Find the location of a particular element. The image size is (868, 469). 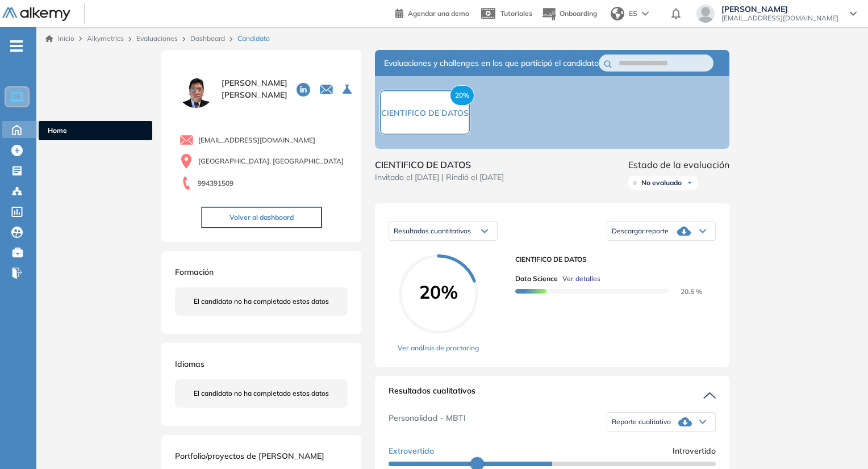

span: Personalidad - MBTI is located at coordinates (427, 422).